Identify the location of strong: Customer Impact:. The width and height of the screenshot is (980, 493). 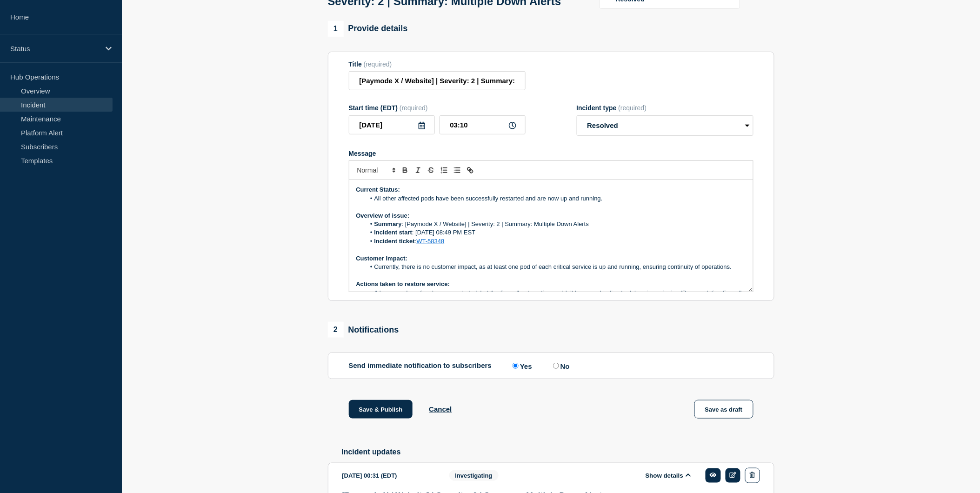
(382, 258).